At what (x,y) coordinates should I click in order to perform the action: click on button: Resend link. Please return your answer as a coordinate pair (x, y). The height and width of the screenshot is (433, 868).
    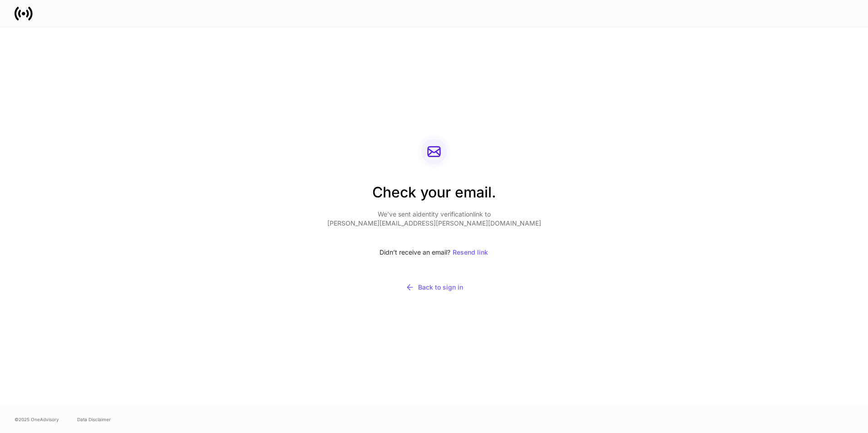
    Looking at the image, I should click on (471, 253).